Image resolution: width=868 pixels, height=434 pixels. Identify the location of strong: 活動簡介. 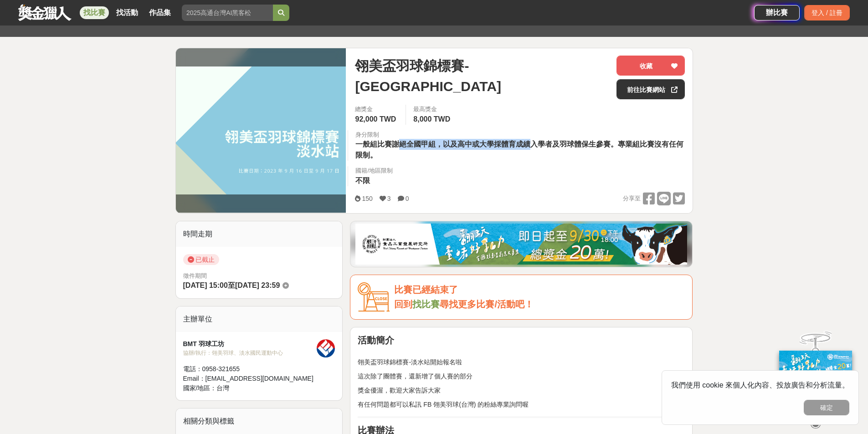
(376, 340).